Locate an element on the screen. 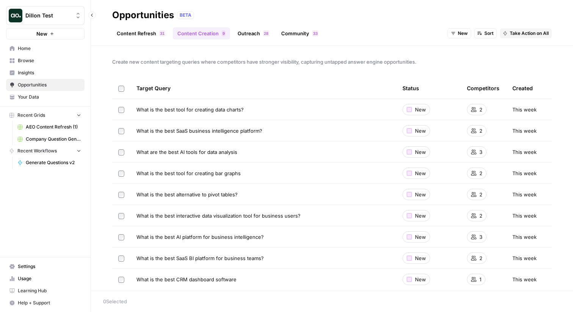  div: 31 is located at coordinates (162, 33).